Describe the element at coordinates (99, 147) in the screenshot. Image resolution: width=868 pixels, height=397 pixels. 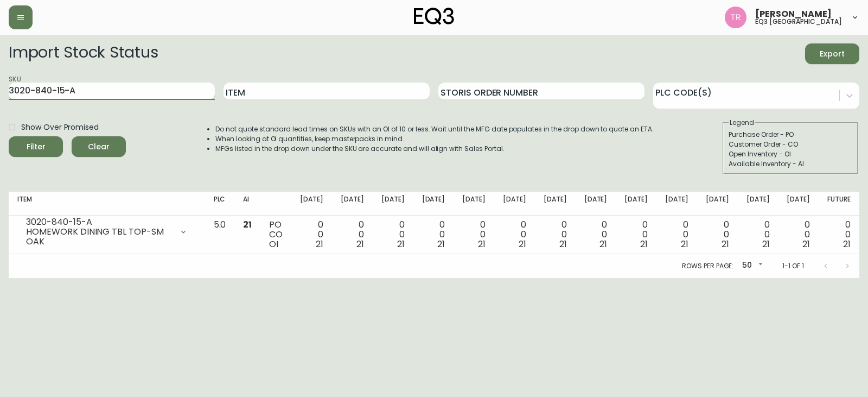
I see `span: Clear` at that location.